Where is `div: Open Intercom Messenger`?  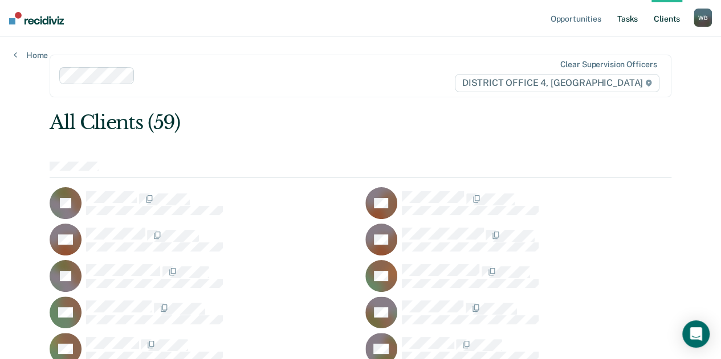 div: Open Intercom Messenger is located at coordinates (696, 334).